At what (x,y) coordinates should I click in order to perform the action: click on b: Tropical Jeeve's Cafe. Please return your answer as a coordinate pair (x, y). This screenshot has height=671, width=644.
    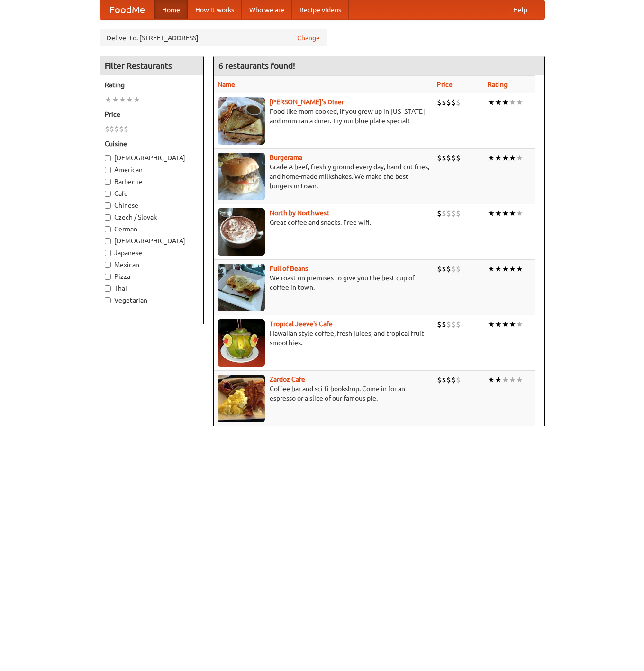
    Looking at the image, I should click on (301, 324).